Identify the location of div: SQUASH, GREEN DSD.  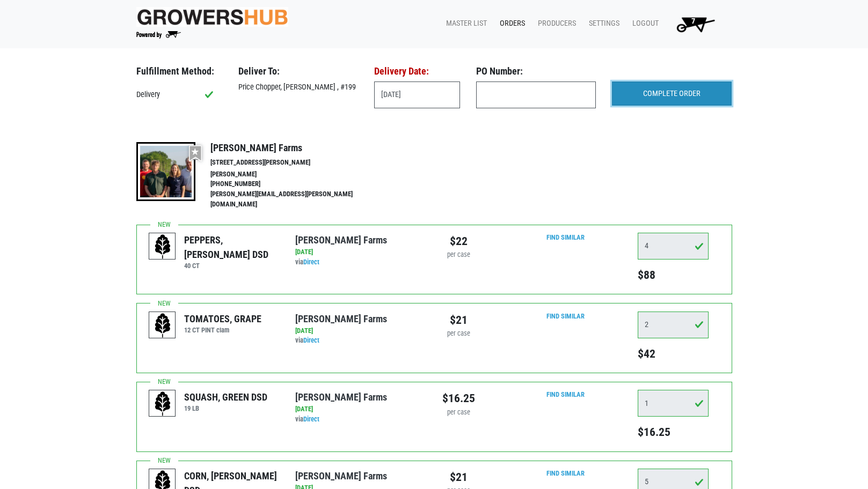
(226, 397).